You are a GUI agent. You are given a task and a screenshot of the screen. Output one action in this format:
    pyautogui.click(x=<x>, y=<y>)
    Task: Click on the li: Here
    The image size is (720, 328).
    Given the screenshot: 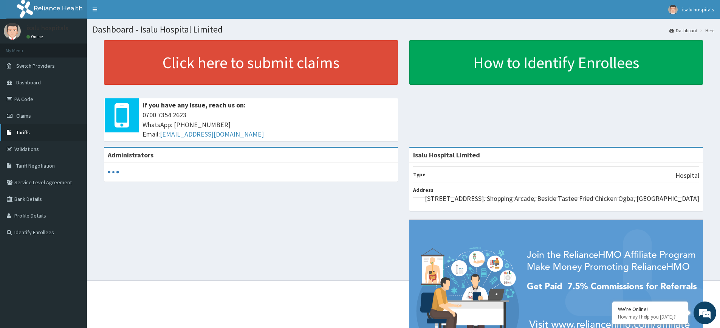 What is the action you would take?
    pyautogui.click(x=706, y=30)
    